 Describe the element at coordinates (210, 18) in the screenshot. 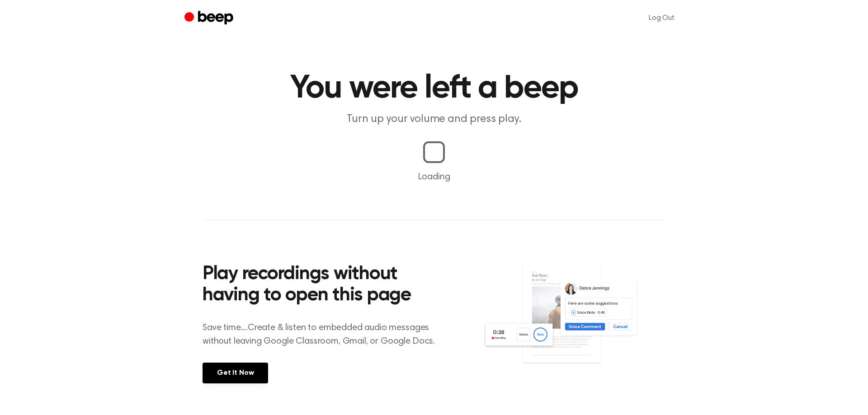

I see `a: Beep` at that location.